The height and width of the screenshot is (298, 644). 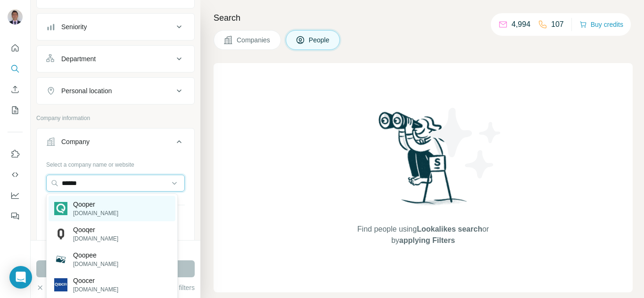 What do you see at coordinates (15, 195) in the screenshot?
I see `button: Dashboard` at bounding box center [15, 195].